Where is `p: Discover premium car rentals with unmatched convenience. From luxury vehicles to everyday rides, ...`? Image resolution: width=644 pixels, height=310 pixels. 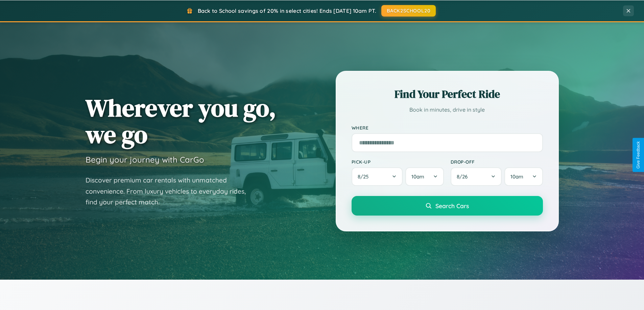
p: Discover premium car rentals with unmatched convenience. From luxury vehicles to everyday rides, ... is located at coordinates (170, 192).